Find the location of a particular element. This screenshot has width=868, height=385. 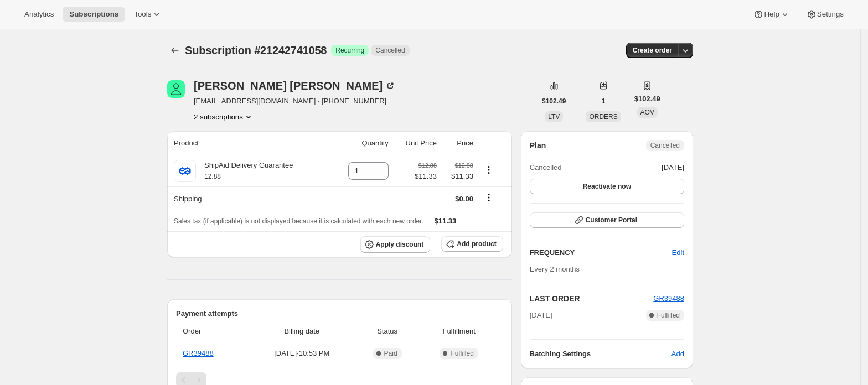

span: Billing date is located at coordinates (302, 331).